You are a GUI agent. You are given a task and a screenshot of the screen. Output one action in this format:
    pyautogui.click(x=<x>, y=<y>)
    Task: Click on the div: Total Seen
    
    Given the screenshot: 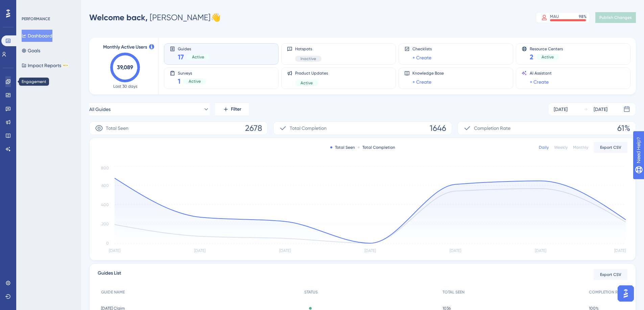 What is the action you would take?
    pyautogui.click(x=342, y=147)
    